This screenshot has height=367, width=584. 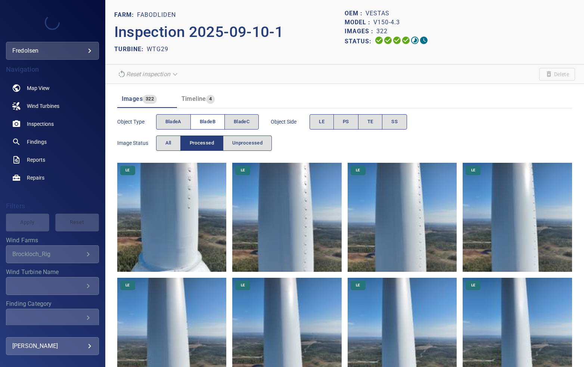 What do you see at coordinates (52, 51) in the screenshot?
I see `div: fredolsen` at bounding box center [52, 51].